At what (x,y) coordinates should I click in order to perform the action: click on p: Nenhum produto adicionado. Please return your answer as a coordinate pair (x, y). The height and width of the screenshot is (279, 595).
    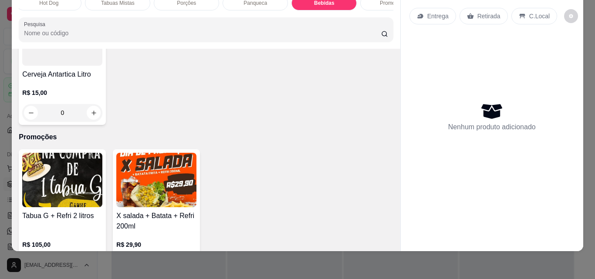
    Looking at the image, I should click on (492, 127).